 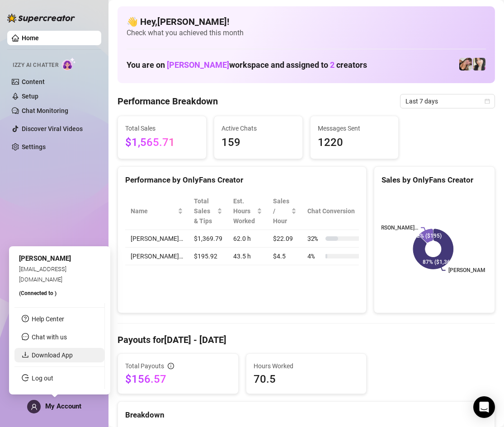 I want to click on a: Content, so click(x=33, y=82).